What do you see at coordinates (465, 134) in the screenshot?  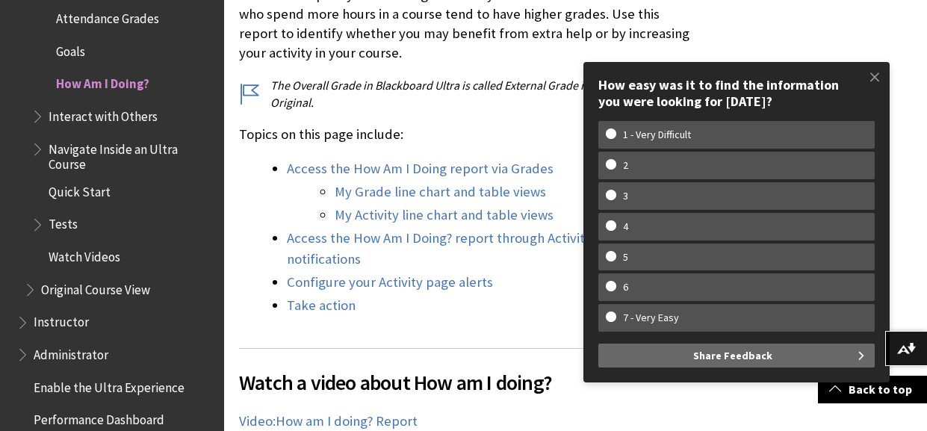 I see `p: Topics on this page include:` at bounding box center [465, 134].